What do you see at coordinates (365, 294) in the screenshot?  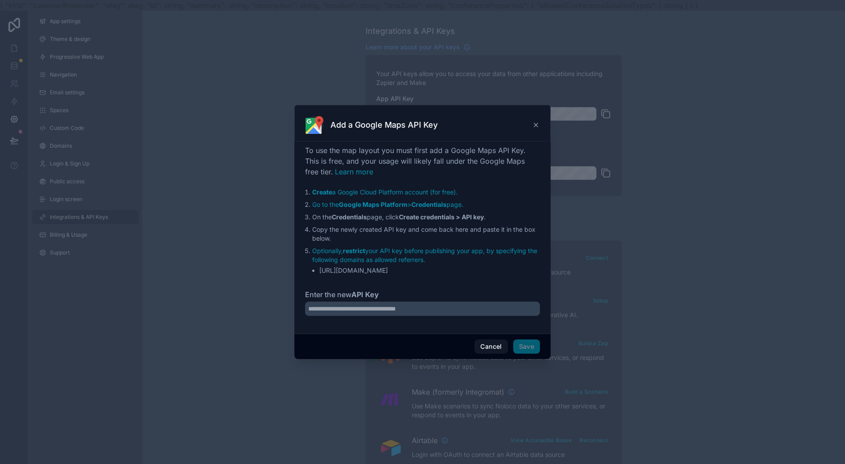 I see `strong: API Key` at bounding box center [365, 294].